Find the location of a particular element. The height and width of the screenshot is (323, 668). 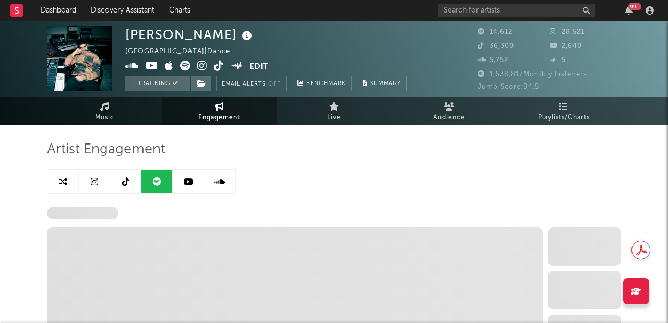

span: 28,521 is located at coordinates (567, 32).